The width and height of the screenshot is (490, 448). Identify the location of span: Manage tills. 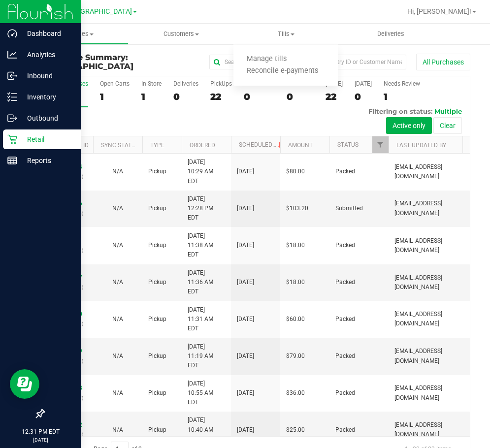
(266, 59).